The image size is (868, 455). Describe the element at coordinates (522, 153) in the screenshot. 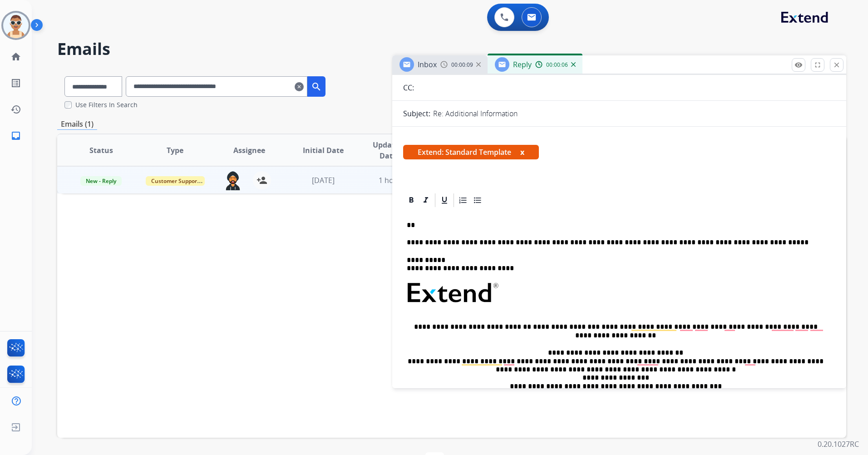

I see `button: x` at that location.